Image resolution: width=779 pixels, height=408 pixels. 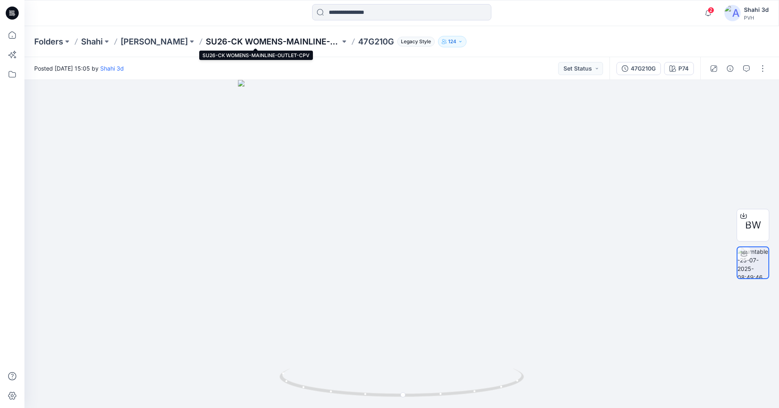 What do you see at coordinates (273, 42) in the screenshot?
I see `a: SU26-CK WOMENS-MAINLINE-OUTLET-CPV` at bounding box center [273, 42].